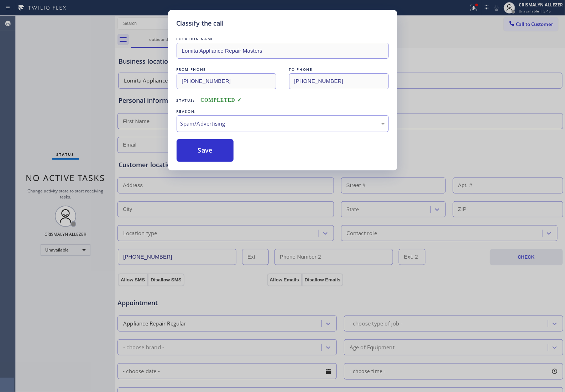  Describe the element at coordinates (282, 39) in the screenshot. I see `div: LOCATION NAME` at that location.